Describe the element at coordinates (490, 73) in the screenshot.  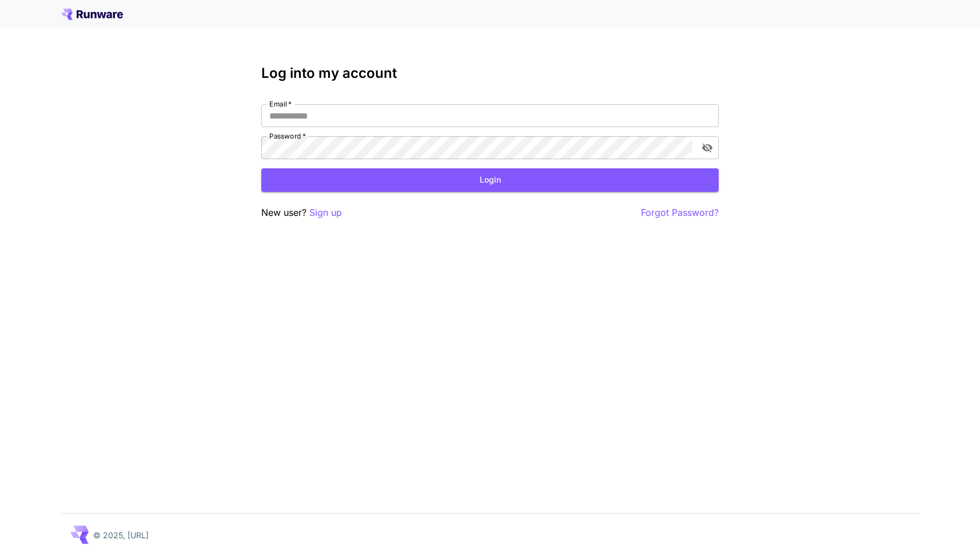
I see `h3: Log into my account` at that location.